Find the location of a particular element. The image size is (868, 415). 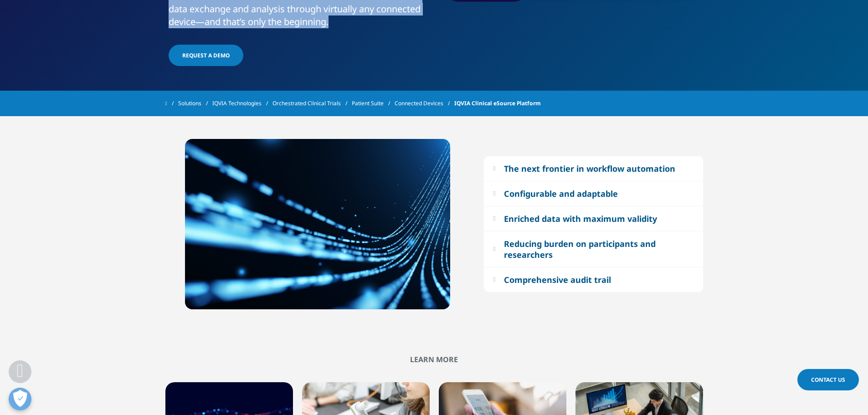

a: Request a demo is located at coordinates (206, 55).